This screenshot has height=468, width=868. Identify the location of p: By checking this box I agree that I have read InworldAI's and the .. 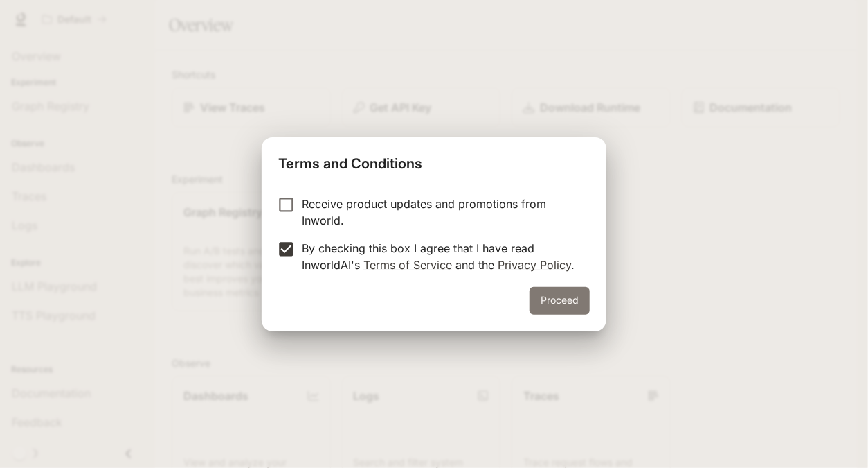
(440, 257).